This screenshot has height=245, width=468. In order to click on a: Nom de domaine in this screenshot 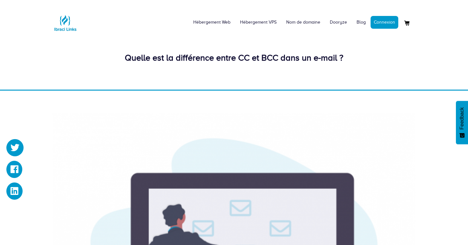, I will do `click(303, 22)`.